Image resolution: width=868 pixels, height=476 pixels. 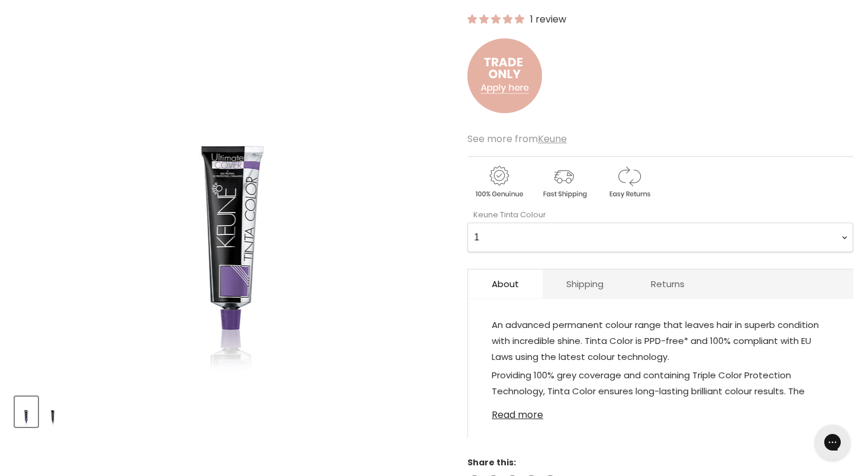 I want to click on img: shipping.gif, so click(x=564, y=182).